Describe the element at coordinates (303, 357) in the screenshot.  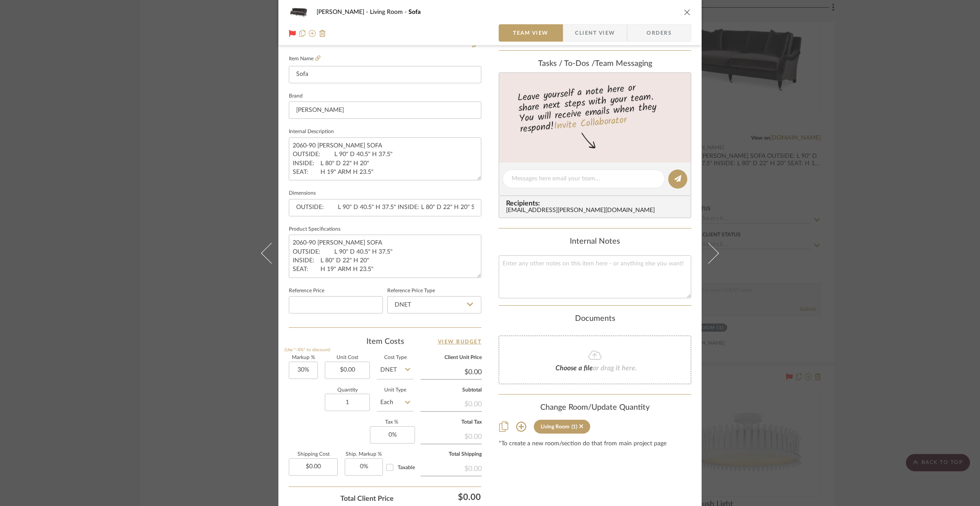
I see `label: Markup %` at that location.